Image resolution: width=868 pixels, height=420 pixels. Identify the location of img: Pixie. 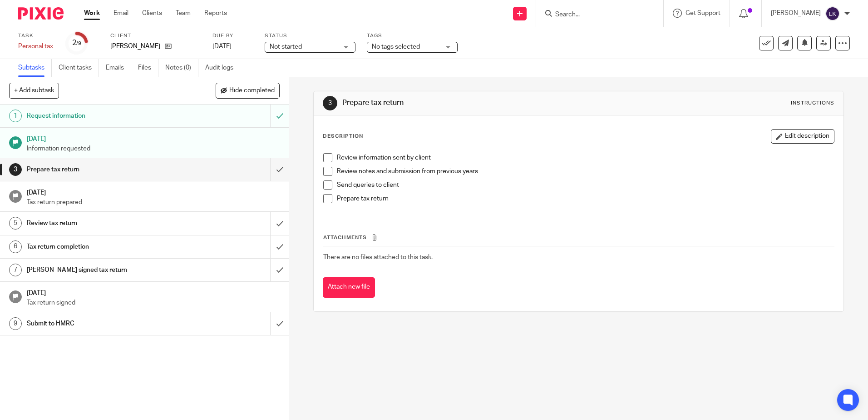
(41, 13).